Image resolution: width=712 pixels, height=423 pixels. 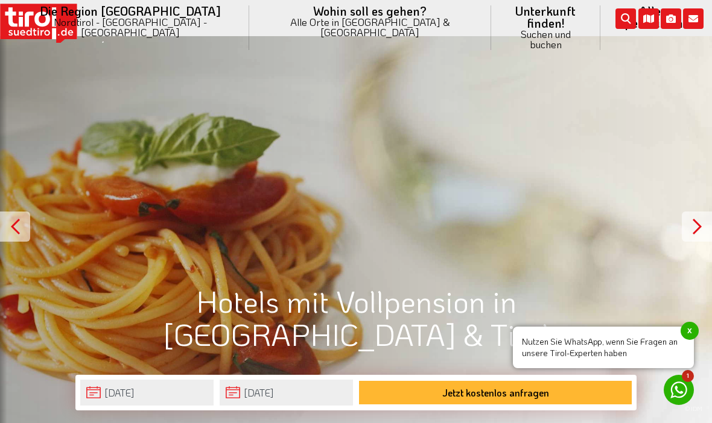 What do you see at coordinates (678, 390) in the screenshot?
I see `a: 1 Nutzen Sie WhatsApp, wenn Sie Fragen an unsere Tirol-Experten habenx` at bounding box center [678, 390].